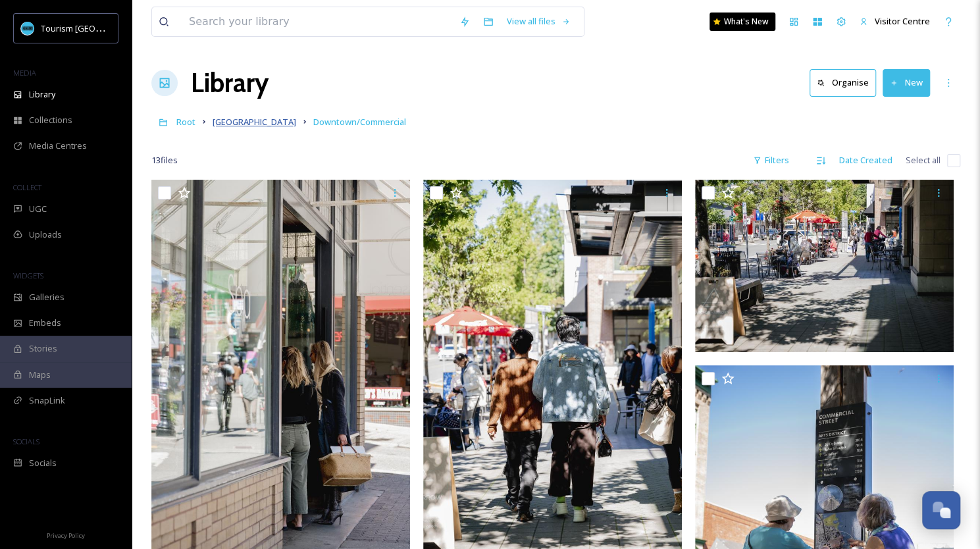 The width and height of the screenshot is (980, 549). Describe the element at coordinates (360, 122) in the screenshot. I see `a: Downtown/Commercial` at that location.